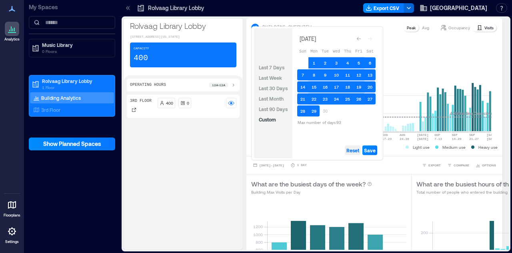  I want to click on button: 7, so click(303, 75).